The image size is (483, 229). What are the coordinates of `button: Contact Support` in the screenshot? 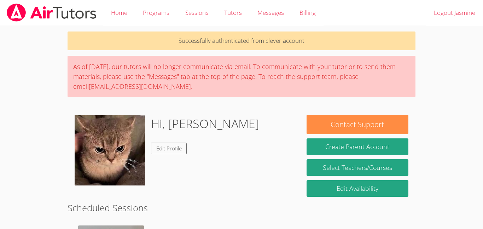 It's located at (357, 124).